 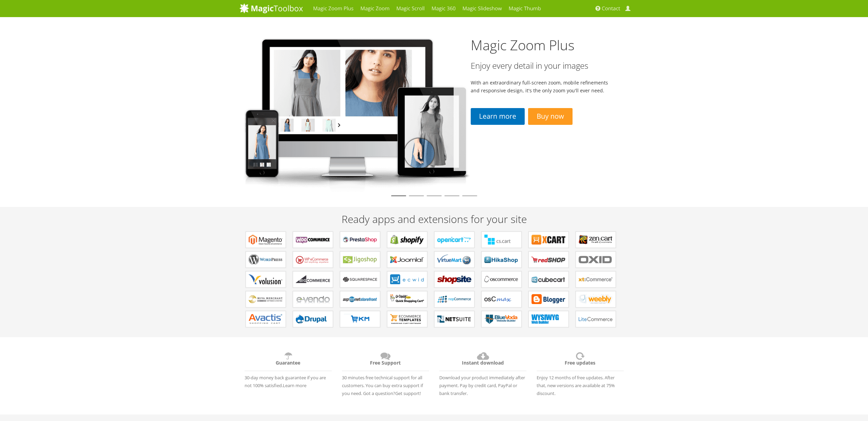 What do you see at coordinates (313, 240) in the screenshot?
I see `b: Plugins for WooCommerce` at bounding box center [313, 240].